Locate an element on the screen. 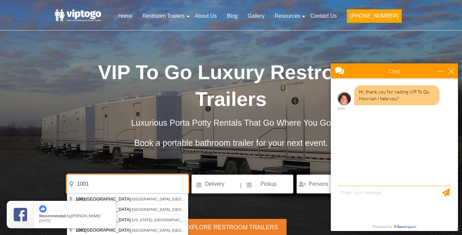  input: Delivery is located at coordinates (215, 184).